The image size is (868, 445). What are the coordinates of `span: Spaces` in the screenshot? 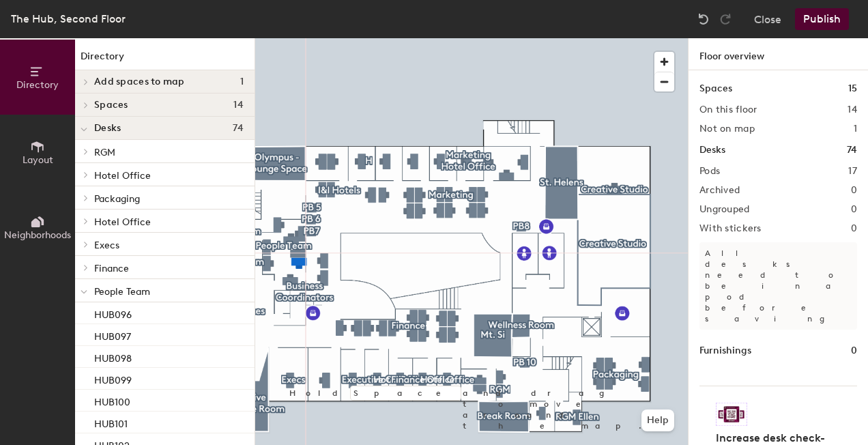 It's located at (111, 105).